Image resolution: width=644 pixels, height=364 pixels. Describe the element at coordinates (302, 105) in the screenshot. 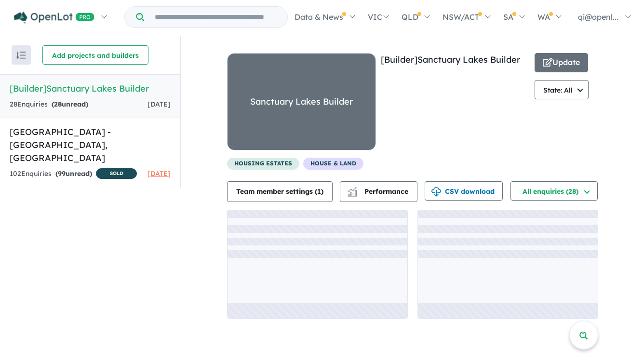

I see `a: Sanctuary Lakes Builder` at that location.